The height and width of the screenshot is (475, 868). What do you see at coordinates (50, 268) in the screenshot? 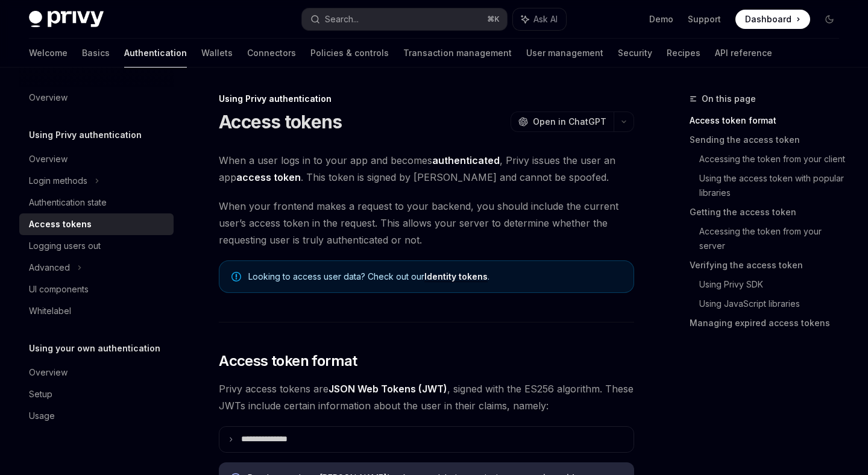
I see `div: Advanced` at bounding box center [50, 268].